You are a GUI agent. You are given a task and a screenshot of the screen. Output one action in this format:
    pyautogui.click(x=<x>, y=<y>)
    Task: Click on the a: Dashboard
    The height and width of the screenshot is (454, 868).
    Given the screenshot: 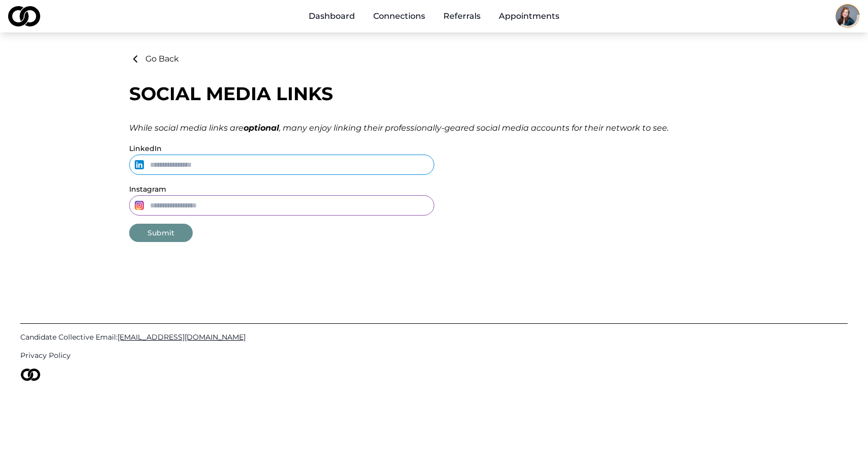 What is the action you would take?
    pyautogui.click(x=331, y=16)
    